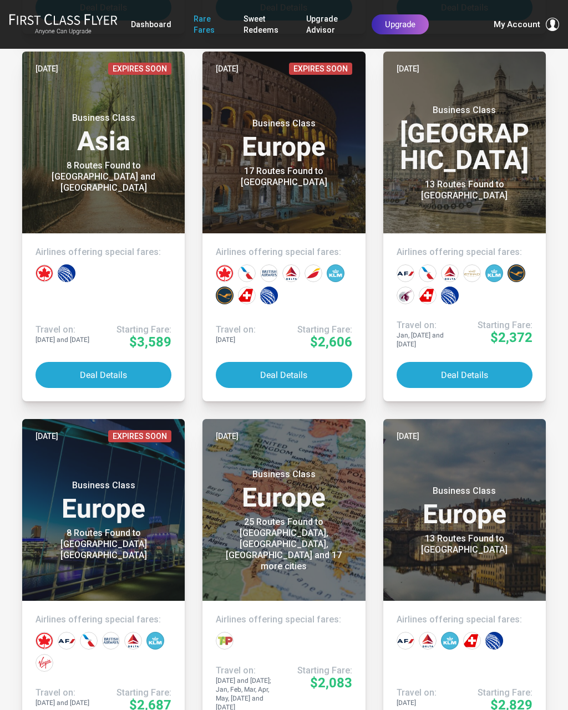 This screenshot has height=710, width=568. I want to click on a: Rare Fares, so click(207, 24).